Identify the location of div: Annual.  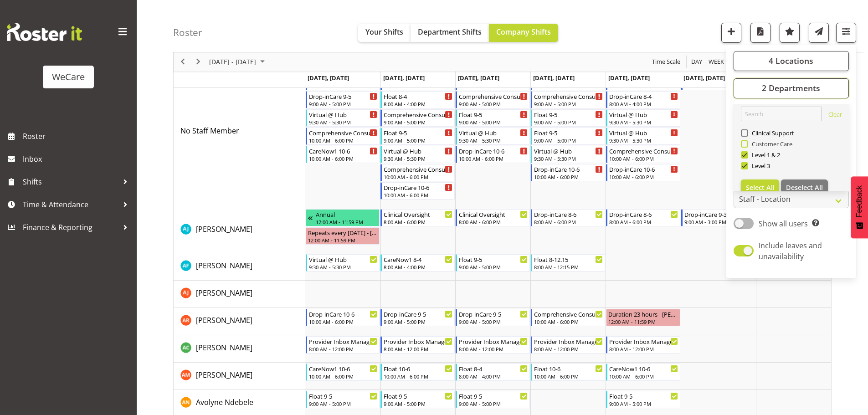
(346, 214).